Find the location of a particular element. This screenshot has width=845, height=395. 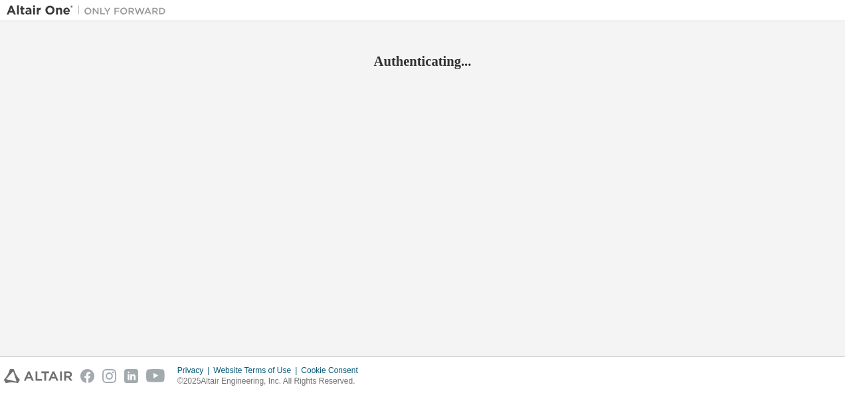

img: altair_logo.svg is located at coordinates (38, 375).